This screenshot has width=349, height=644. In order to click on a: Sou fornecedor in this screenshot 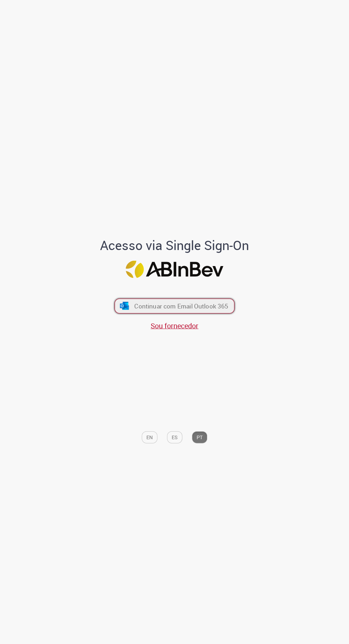, I will do `click(174, 325)`.